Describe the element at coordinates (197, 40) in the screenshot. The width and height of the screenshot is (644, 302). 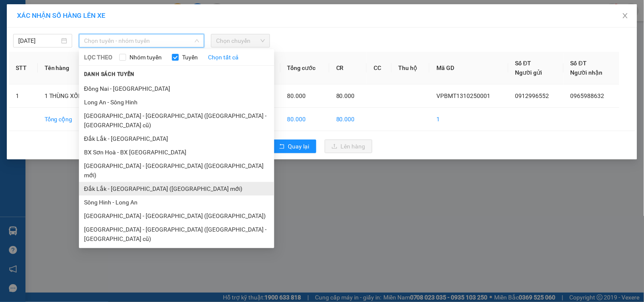
I see `span: down` at that location.